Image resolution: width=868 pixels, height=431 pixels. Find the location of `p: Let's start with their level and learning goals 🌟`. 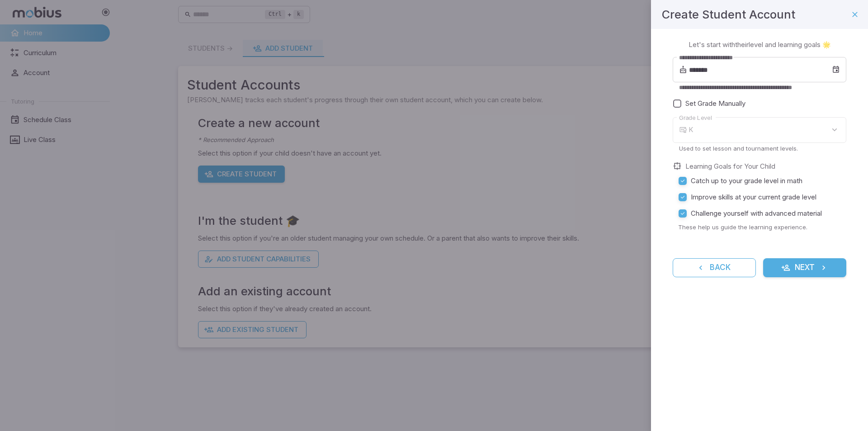

p: Let's start with their level and learning goals 🌟 is located at coordinates (760, 45).